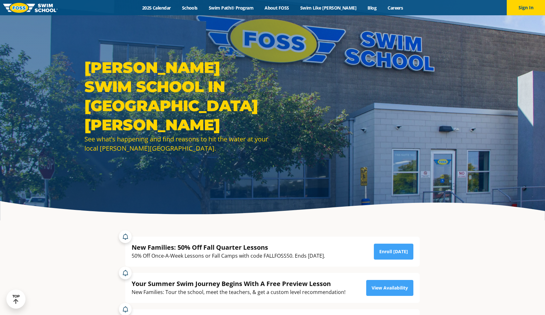 Image resolution: width=545 pixels, height=315 pixels. What do you see at coordinates (228, 248) in the screenshot?
I see `div: New Families: 50% Off Fall Quarter Lessons` at bounding box center [228, 248].